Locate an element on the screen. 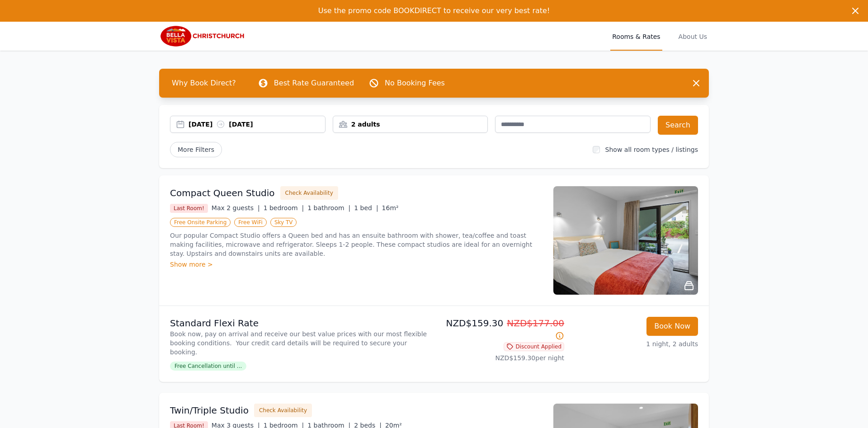  h3: Twin/Triple Studio is located at coordinates (209, 410).